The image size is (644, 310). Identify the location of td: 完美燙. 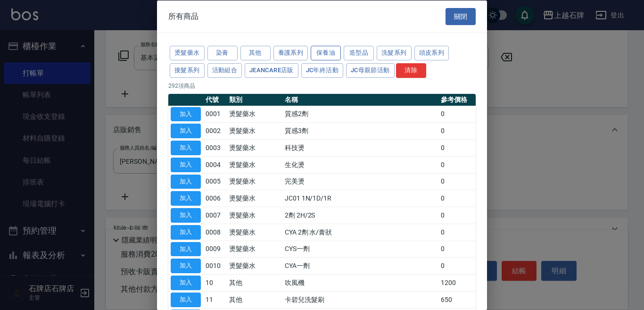
(361, 182).